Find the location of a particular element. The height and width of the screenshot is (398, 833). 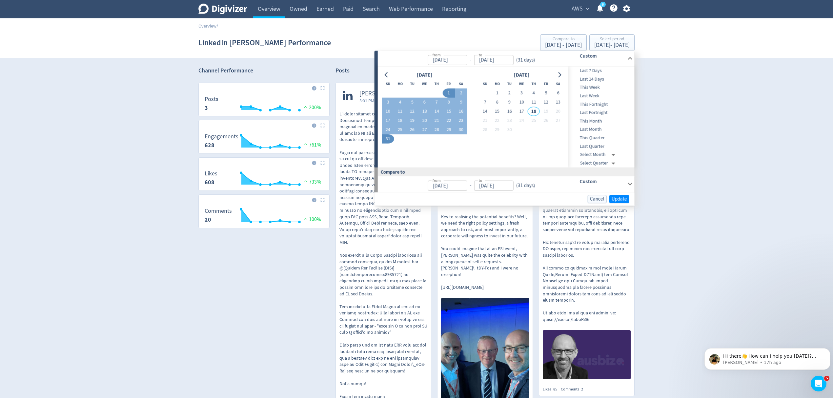

label: to is located at coordinates (480, 54).